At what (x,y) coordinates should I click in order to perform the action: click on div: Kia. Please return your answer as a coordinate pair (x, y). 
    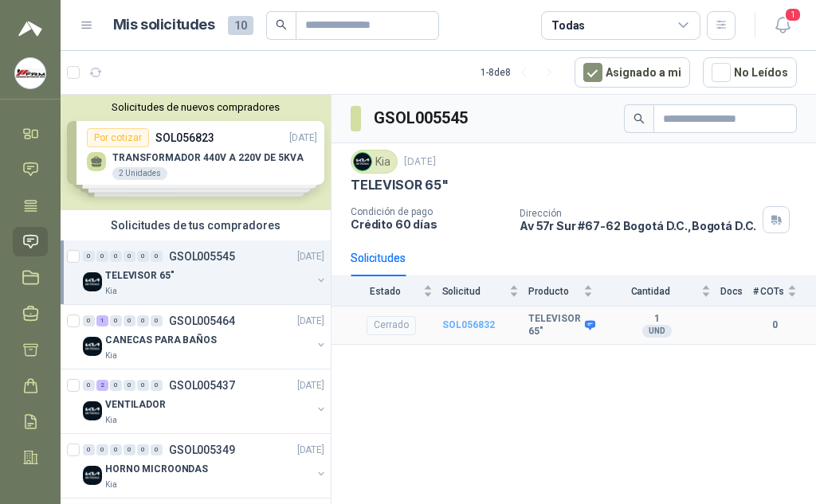
    Looking at the image, I should click on (374, 162).